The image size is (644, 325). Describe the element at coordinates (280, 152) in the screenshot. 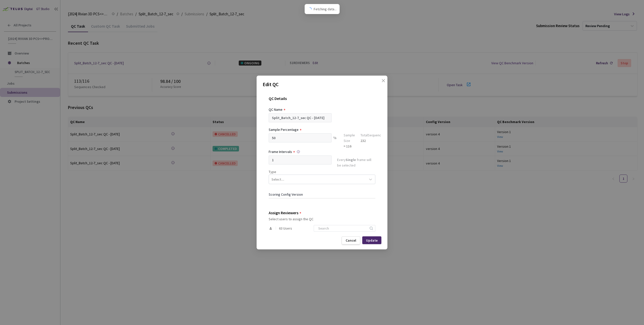

I see `div: Frame Intervals` at that location.